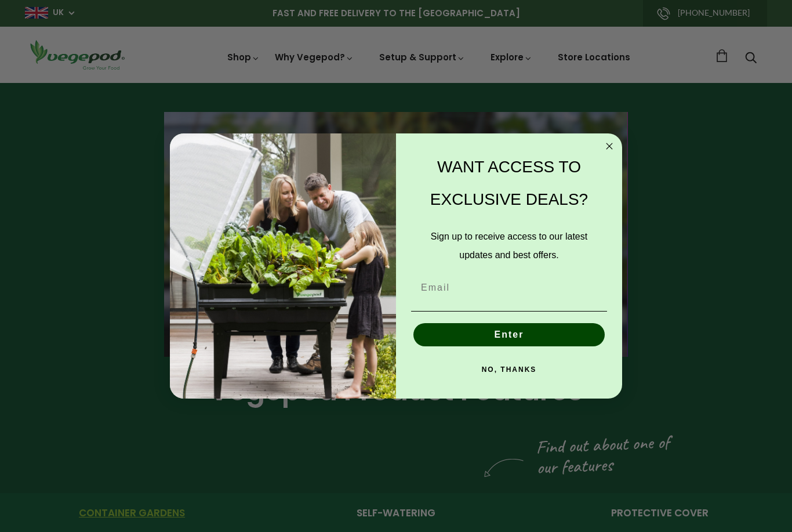  Describe the element at coordinates (509, 183) in the screenshot. I see `span: WANT ACCESS TO EXCLUSIVE DEALS?` at that location.